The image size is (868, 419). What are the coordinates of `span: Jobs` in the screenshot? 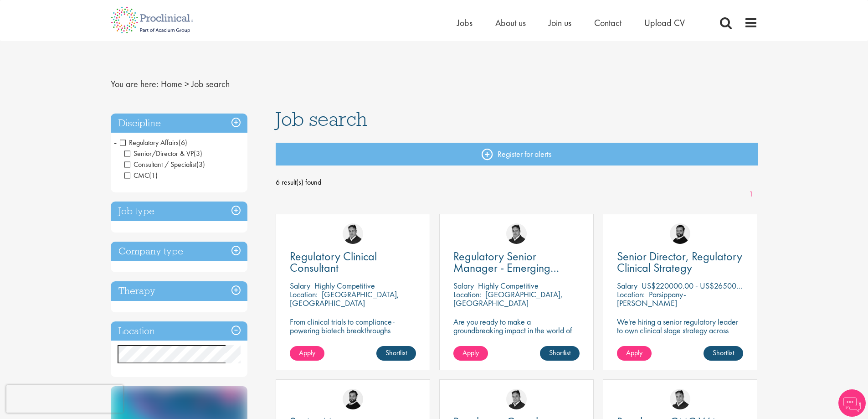 It's located at (465, 23).